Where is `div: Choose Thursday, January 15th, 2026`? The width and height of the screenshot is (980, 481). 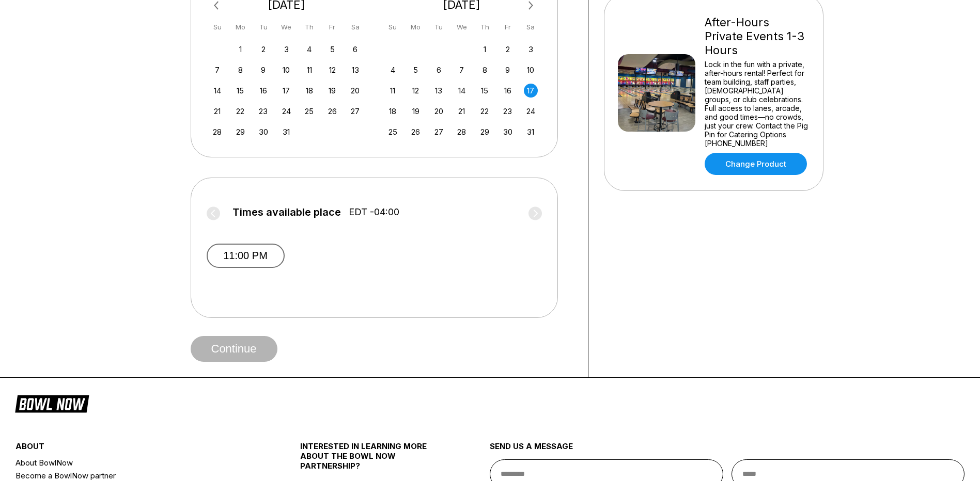 div: Choose Thursday, January 15th, 2026 is located at coordinates (485, 90).